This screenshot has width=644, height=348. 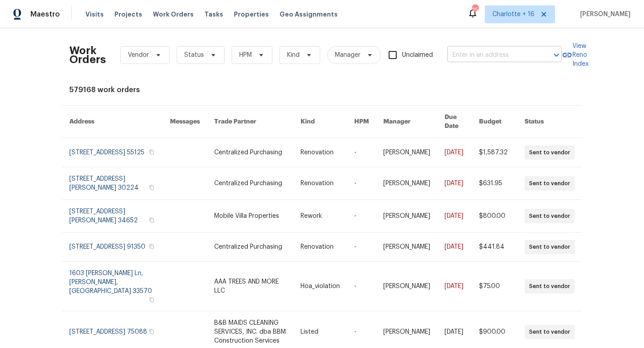 What do you see at coordinates (293, 55) in the screenshot?
I see `span: Kind` at bounding box center [293, 55].